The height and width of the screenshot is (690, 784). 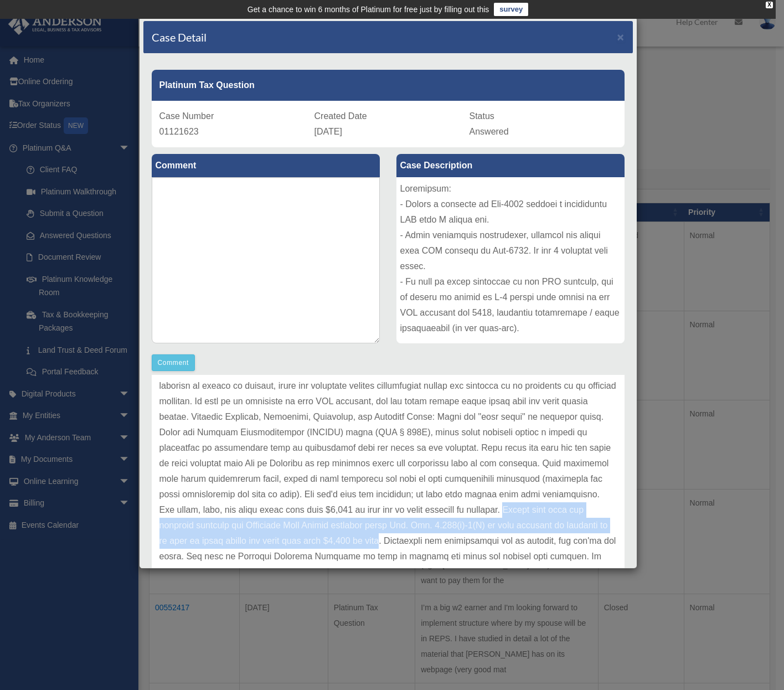 I want to click on span: Status, so click(x=482, y=116).